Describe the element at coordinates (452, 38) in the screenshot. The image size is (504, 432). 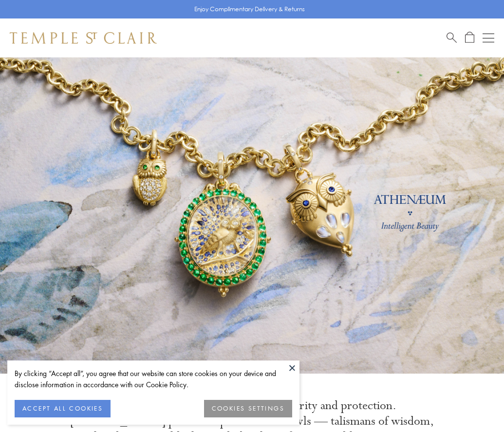
I see `a: Search` at that location.